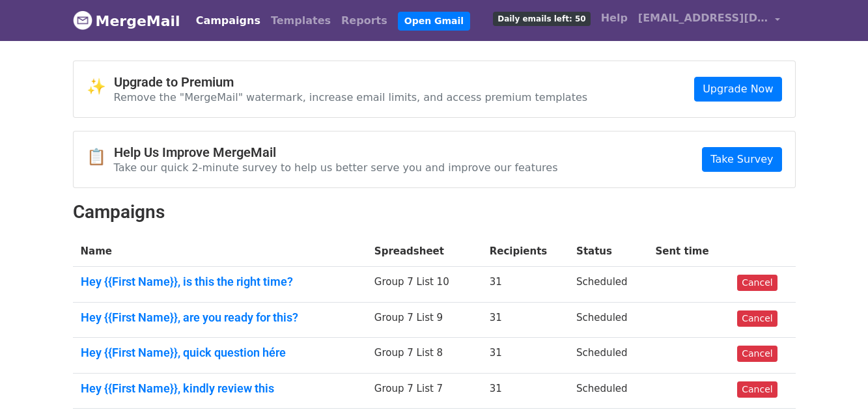 Image resolution: width=868 pixels, height=412 pixels. I want to click on th: Name, so click(219, 251).